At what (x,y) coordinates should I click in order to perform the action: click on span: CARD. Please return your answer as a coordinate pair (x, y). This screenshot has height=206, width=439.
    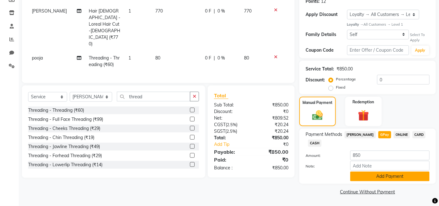
    Looking at the image, I should click on (419, 134).